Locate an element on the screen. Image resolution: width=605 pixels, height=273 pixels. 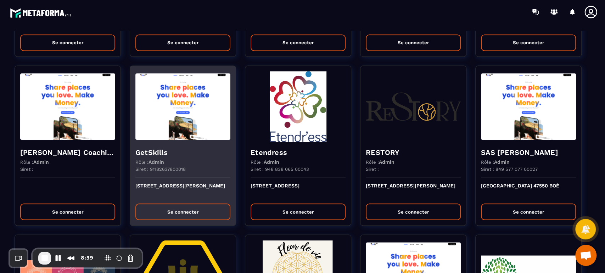
p: Siret : 948 838 065 00043 is located at coordinates (279, 169).